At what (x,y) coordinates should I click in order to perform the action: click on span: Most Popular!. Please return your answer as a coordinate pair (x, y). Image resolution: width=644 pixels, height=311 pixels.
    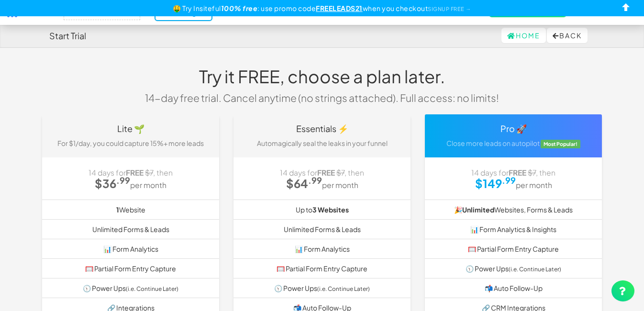
    Looking at the image, I should click on (561, 144).